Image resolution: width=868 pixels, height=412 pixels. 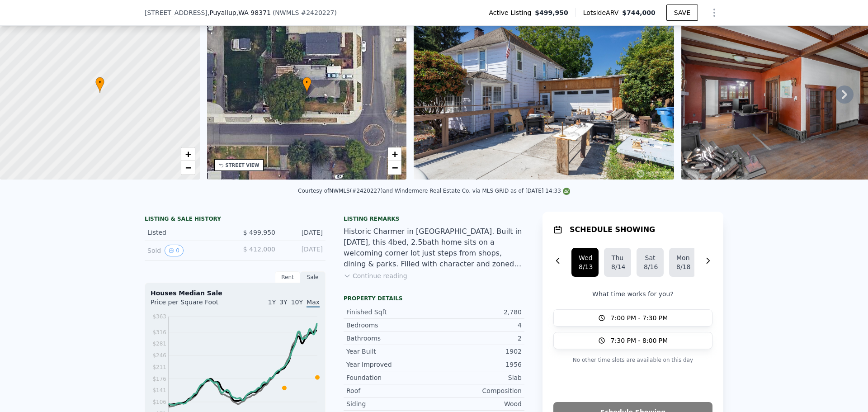 What do you see at coordinates (159, 344) in the screenshot?
I see `tspan: $281` at bounding box center [159, 344].